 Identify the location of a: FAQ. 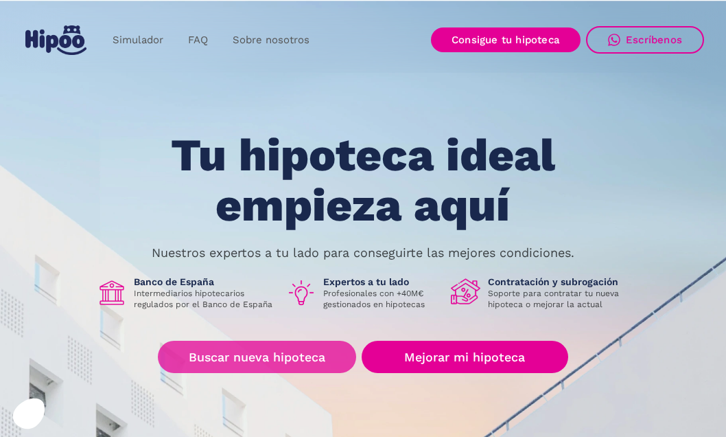
(198, 40).